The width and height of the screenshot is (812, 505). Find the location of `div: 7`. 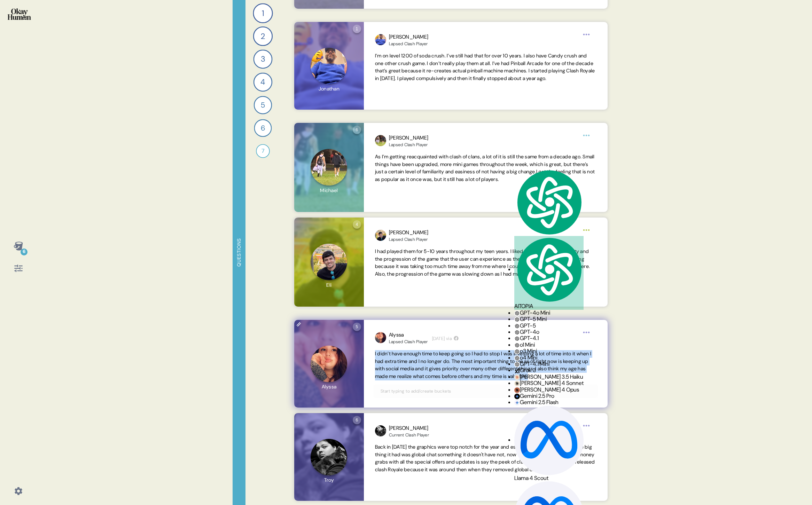

div: 7 is located at coordinates (263, 151).